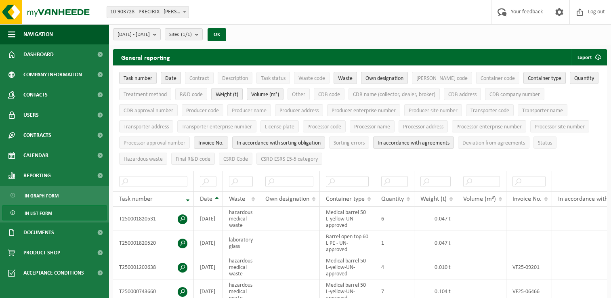 This screenshot has width=611, height=298. What do you see at coordinates (199, 78) in the screenshot?
I see `button: ContractContract: Activate to sort` at bounding box center [199, 78].